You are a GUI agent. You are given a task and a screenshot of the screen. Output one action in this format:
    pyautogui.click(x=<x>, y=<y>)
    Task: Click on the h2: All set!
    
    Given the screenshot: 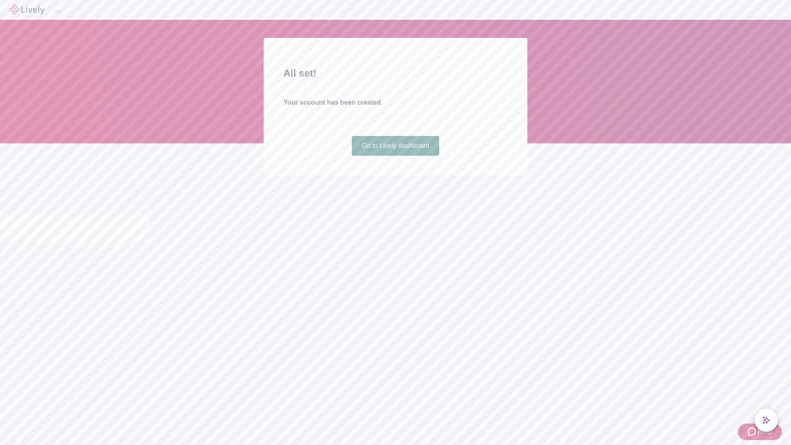 What is the action you would take?
    pyautogui.click(x=396, y=73)
    